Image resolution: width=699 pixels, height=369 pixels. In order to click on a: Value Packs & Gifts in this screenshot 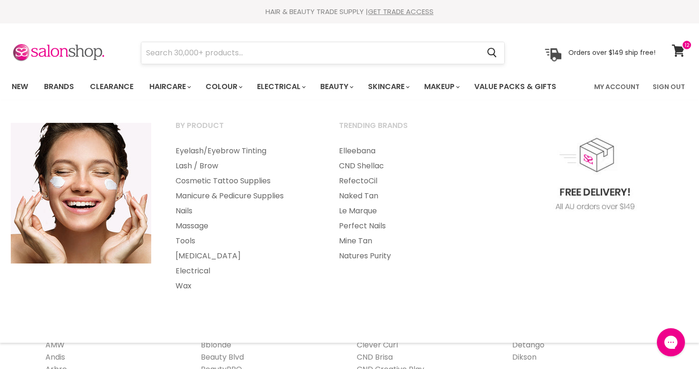, I will do `click(515, 87)`.